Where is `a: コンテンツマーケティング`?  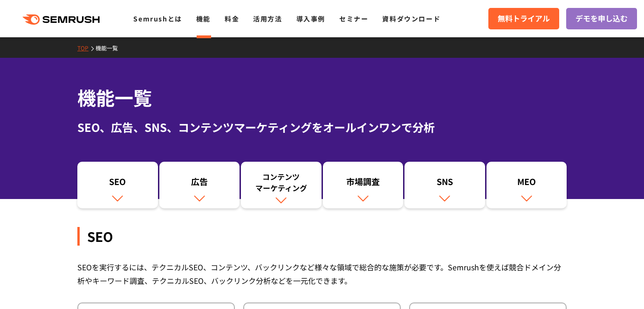
a: コンテンツマーケティング is located at coordinates (281, 185).